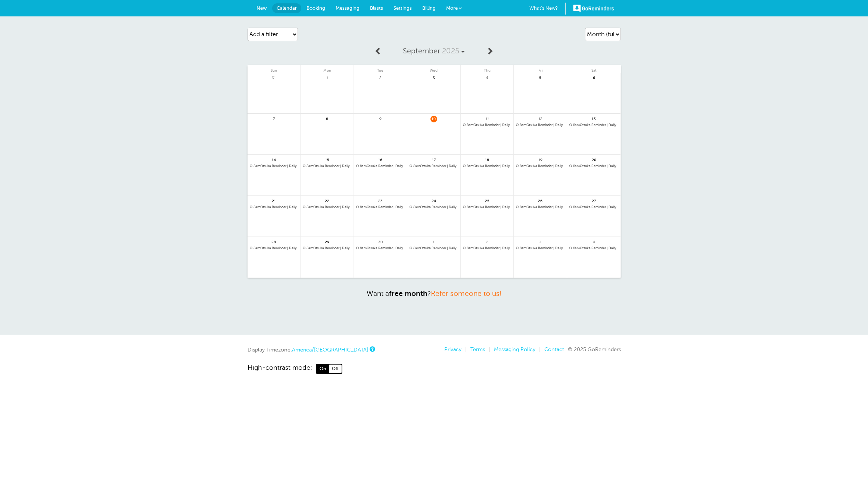 This screenshot has width=868, height=500. I want to click on span: 14, so click(273, 159).